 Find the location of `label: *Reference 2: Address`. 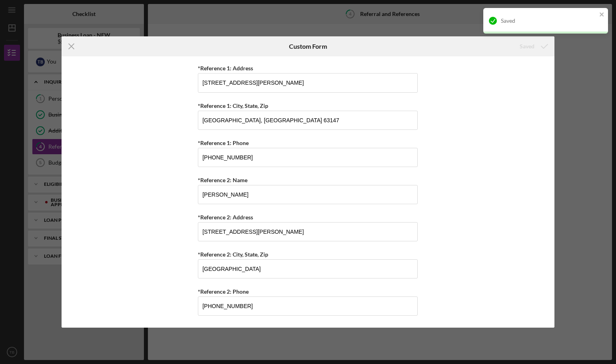

label: *Reference 2: Address is located at coordinates (225, 217).